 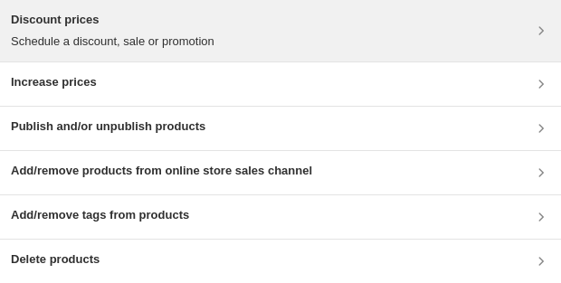 I want to click on p: Schedule a discount, sale or promotion, so click(x=112, y=42).